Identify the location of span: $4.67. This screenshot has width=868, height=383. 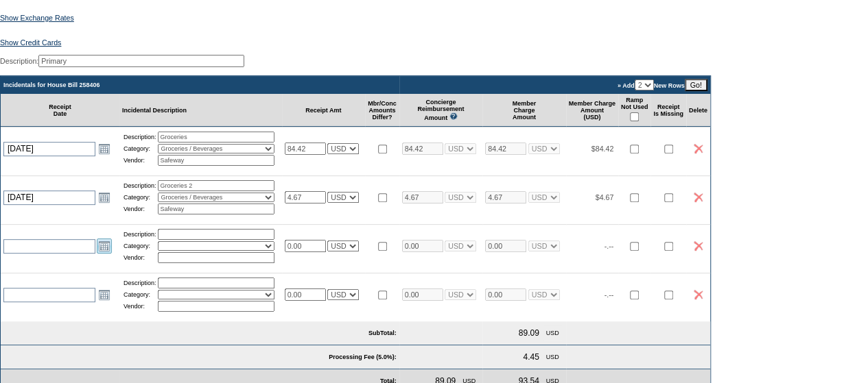
(604, 198).